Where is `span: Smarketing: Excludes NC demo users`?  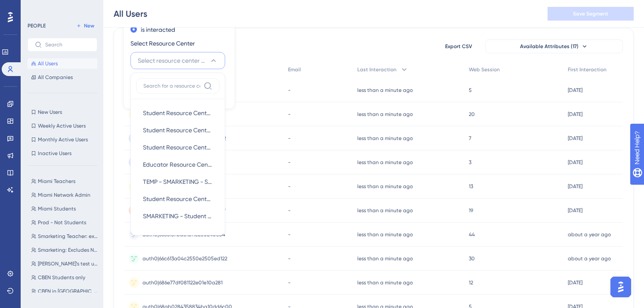 span: Smarketing: Excludes NC demo users is located at coordinates (68, 250).